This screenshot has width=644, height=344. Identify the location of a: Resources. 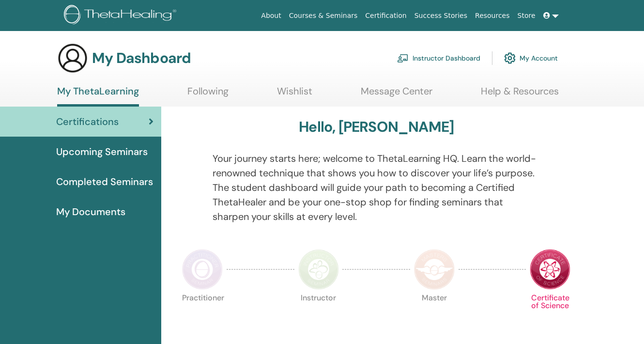
(493, 16).